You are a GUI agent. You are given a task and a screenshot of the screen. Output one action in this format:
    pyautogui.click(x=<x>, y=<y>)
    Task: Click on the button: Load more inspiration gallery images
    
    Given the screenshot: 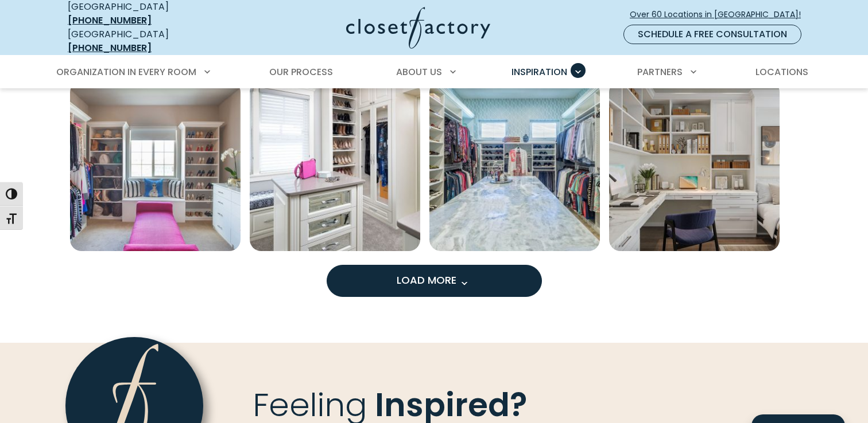 What is the action you would take?
    pyautogui.click(x=434, y=281)
    